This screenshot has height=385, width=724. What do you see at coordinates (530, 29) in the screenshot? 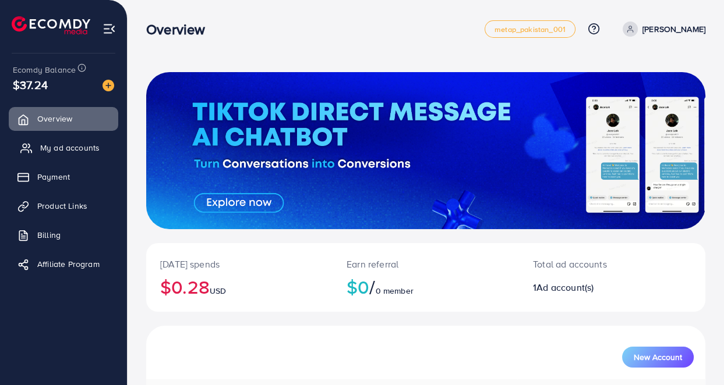
I see `span: metap_pakistan_001` at bounding box center [530, 29].